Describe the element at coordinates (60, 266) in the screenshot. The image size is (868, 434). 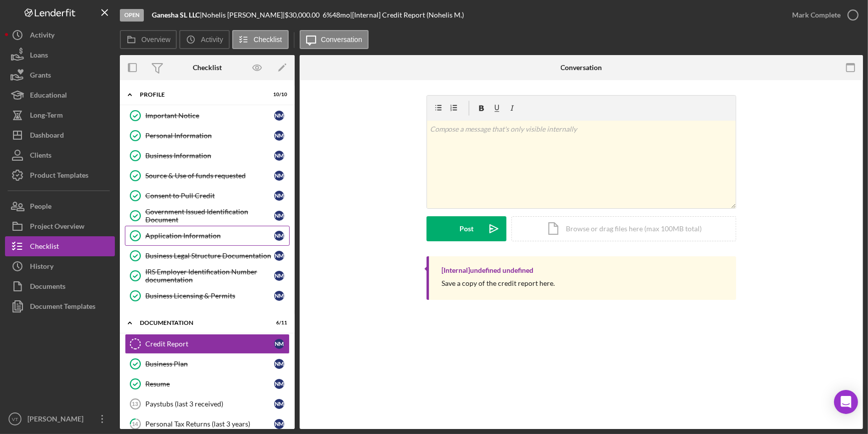
I see `a: History` at that location.